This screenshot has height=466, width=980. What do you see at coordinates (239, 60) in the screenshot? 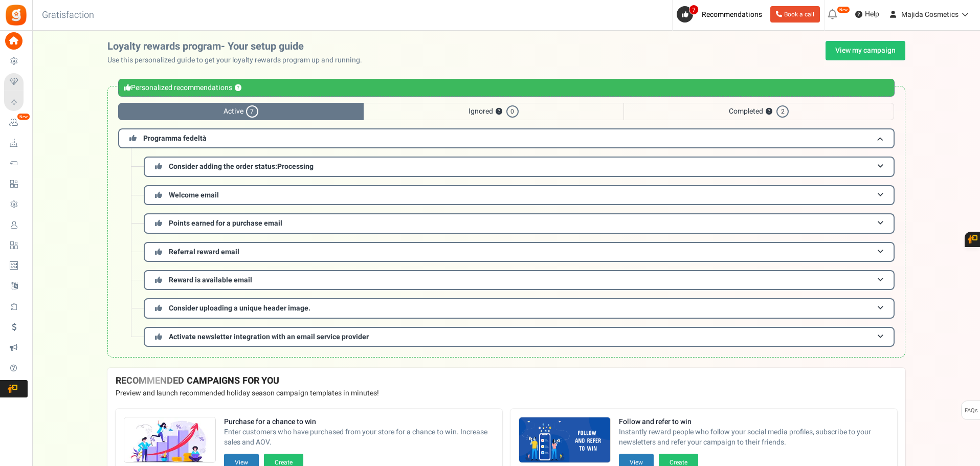
I see `p: Use this personalized guide to get your loyalty rewards program up and running.` at bounding box center [239, 60].